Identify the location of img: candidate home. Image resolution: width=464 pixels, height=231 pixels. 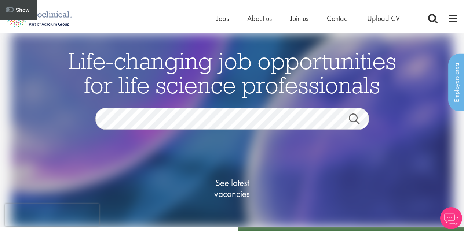
(232, 130).